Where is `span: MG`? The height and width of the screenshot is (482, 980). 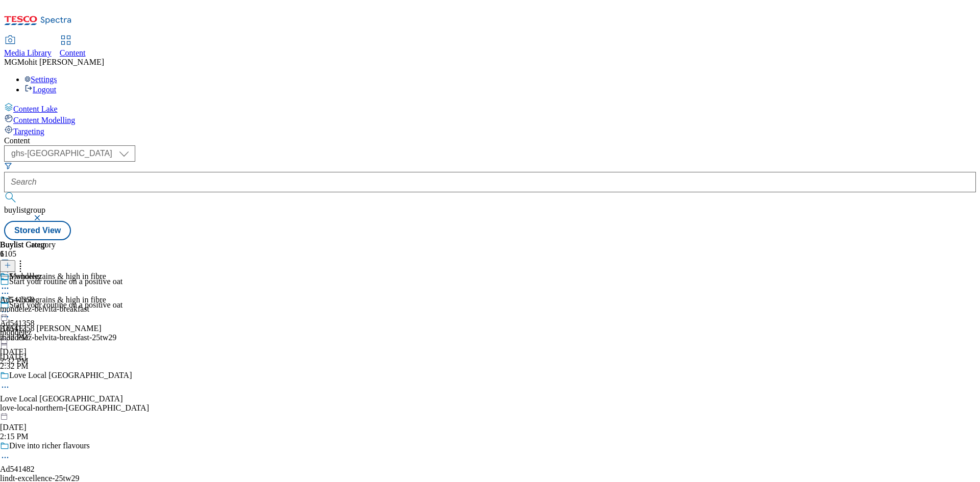 span: MG is located at coordinates (11, 62).